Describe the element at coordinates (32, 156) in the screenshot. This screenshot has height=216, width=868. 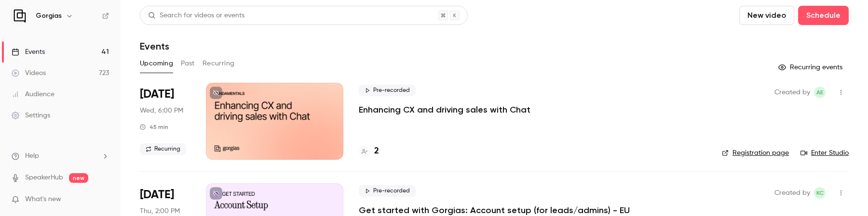
I see `span: Help` at that location.